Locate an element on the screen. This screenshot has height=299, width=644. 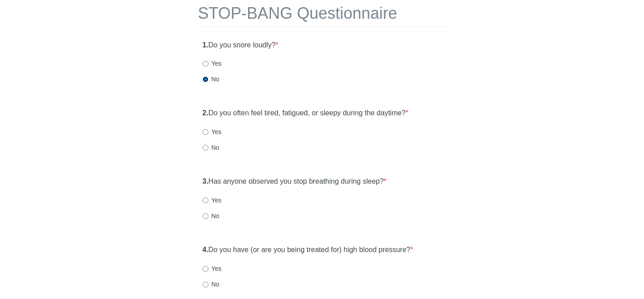
strong: 2. is located at coordinates (205, 113).